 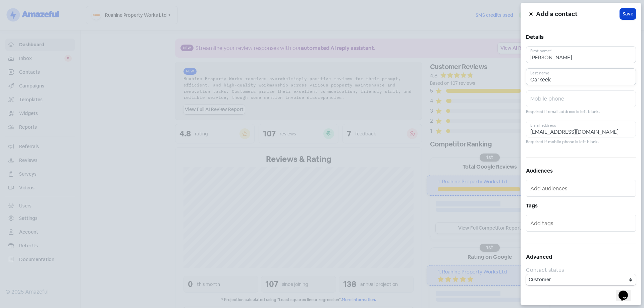 I want to click on small: Required if email address is left blank., so click(x=563, y=112).